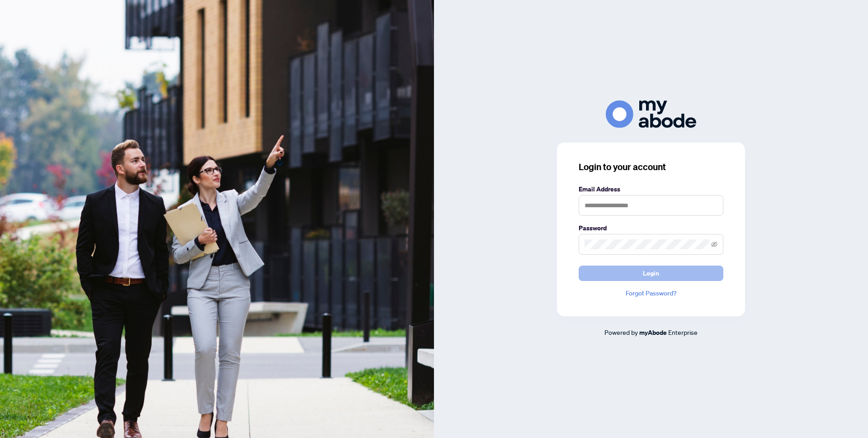 The width and height of the screenshot is (868, 438). Describe the element at coordinates (714, 244) in the screenshot. I see `span: eye-invisible` at that location.